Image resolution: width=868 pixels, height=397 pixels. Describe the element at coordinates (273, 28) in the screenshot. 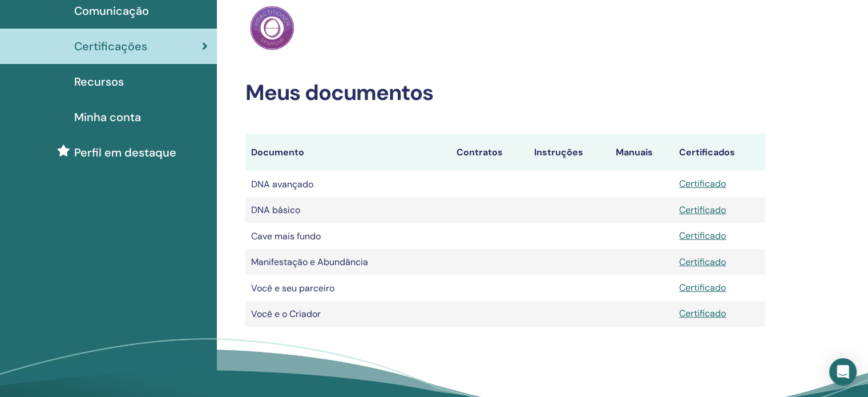

I see `img: Praticante` at that location.